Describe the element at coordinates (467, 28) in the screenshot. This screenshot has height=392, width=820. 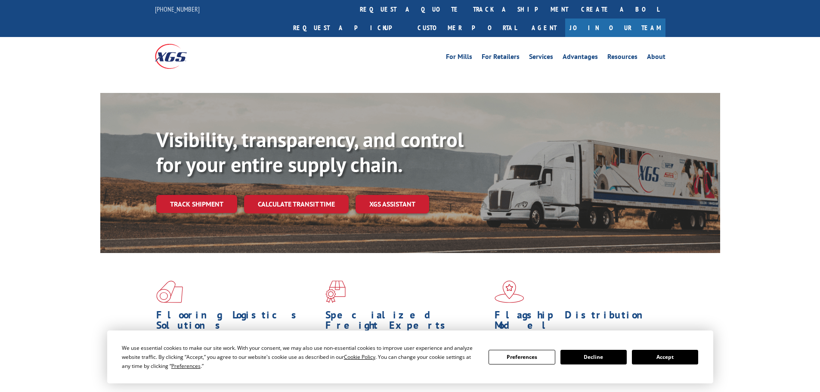
I see `a: Customer Portal` at that location.